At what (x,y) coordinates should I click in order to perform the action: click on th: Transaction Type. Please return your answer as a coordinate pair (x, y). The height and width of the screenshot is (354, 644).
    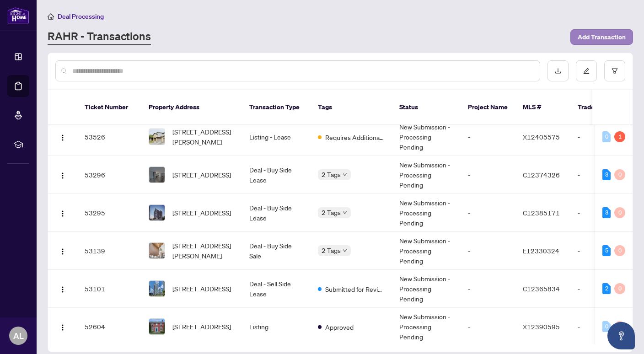
    Looking at the image, I should click on (277, 108).